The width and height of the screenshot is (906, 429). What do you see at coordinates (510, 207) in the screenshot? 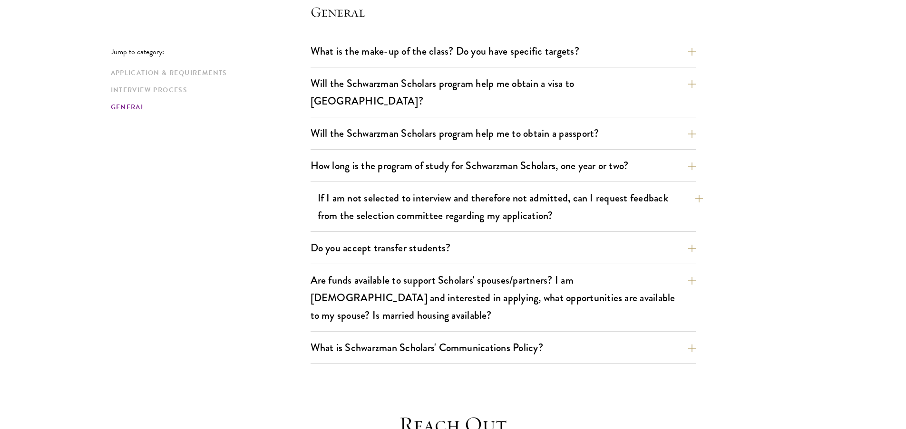
I see `button: If I am not selected to interview and therefore not admitted, can I request feedback from the sel...` at bounding box center [510, 207].